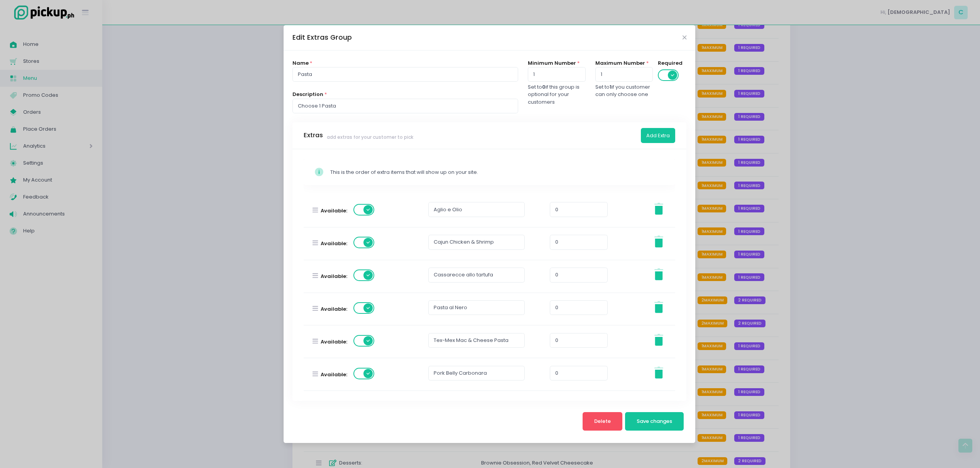 Image resolution: width=980 pixels, height=468 pixels. Describe the element at coordinates (314, 135) in the screenshot. I see `h3: Extras` at that location.